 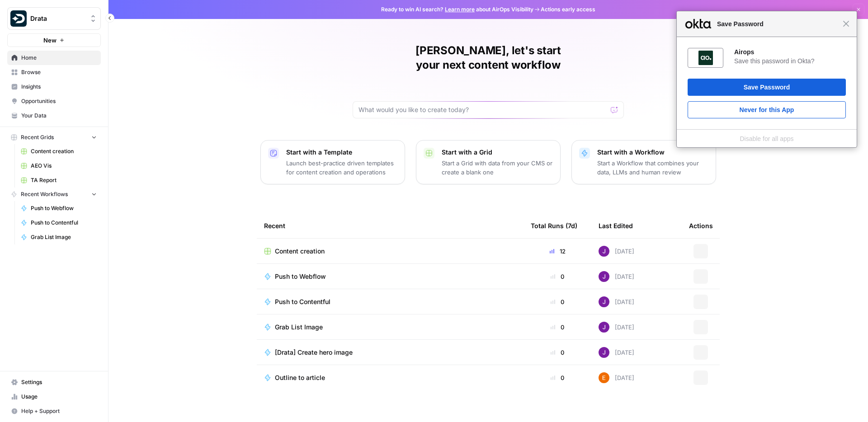 What do you see at coordinates (390, 352) in the screenshot?
I see `a: [Drata] Create hero image` at bounding box center [390, 352].